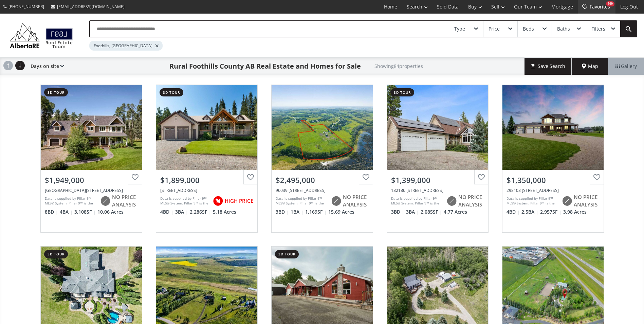 Image resolution: width=644 pixels, height=324 pixels. What do you see at coordinates (239, 201) in the screenshot?
I see `span: HIGH PRICE` at bounding box center [239, 201].